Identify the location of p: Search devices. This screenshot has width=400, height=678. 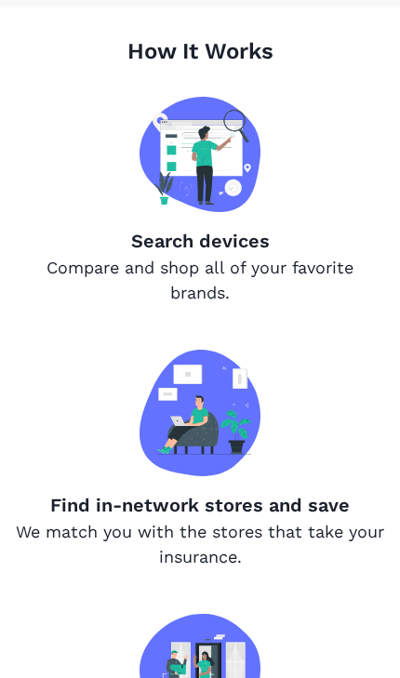
(200, 241).